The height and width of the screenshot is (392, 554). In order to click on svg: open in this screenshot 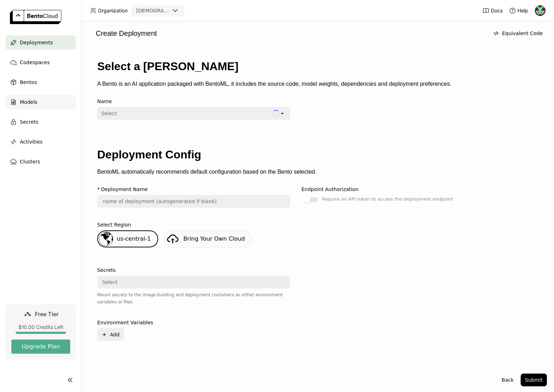, I will do `click(283, 113)`.